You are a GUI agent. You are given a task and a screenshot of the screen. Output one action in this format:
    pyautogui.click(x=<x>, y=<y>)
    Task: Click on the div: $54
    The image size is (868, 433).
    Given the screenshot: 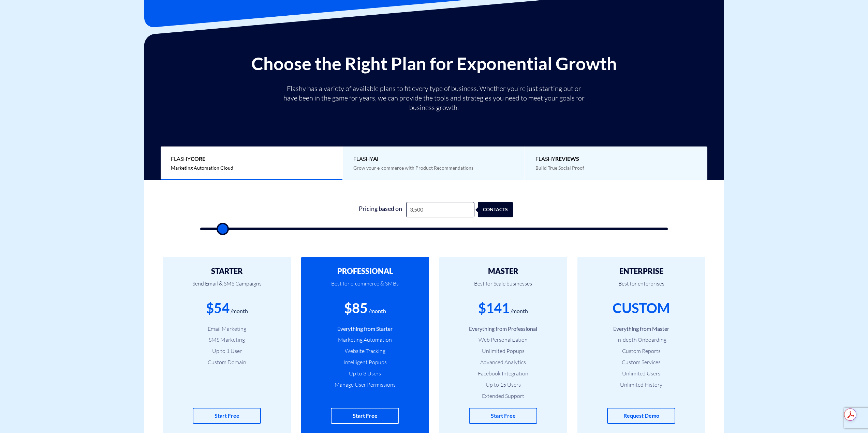 What is the action you would take?
    pyautogui.click(x=217, y=308)
    